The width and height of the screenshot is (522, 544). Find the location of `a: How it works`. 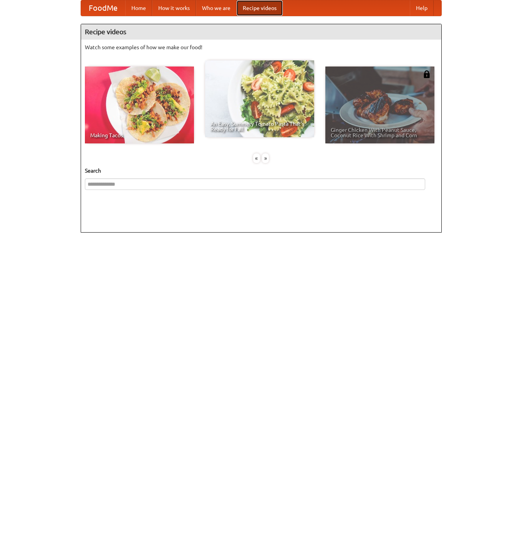

a: How it works is located at coordinates (174, 8).